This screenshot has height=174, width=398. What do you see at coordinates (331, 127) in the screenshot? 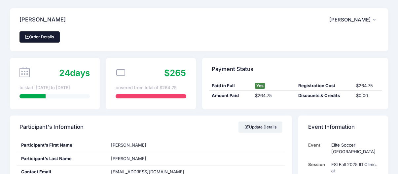
I see `h4: Event Information` at bounding box center [331, 127].